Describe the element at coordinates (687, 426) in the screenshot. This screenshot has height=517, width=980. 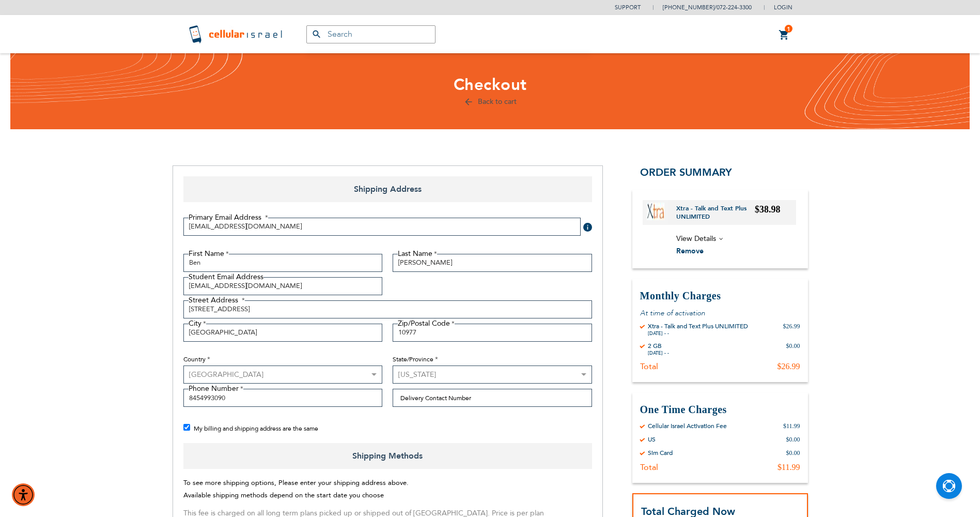
I see `div: Cellular Israel Activation Fee` at that location.